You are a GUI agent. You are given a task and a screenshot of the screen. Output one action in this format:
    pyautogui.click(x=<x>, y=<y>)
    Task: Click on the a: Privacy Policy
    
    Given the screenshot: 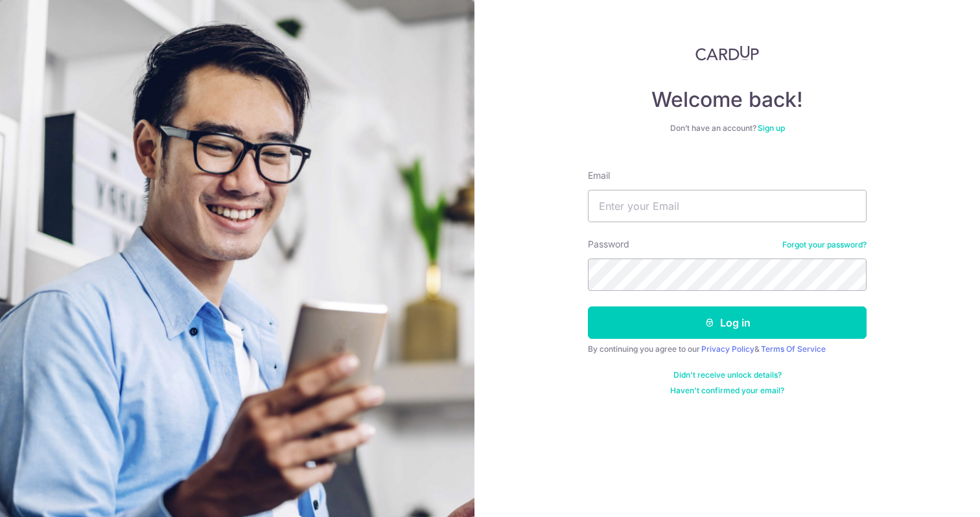 What is the action you would take?
    pyautogui.click(x=727, y=348)
    